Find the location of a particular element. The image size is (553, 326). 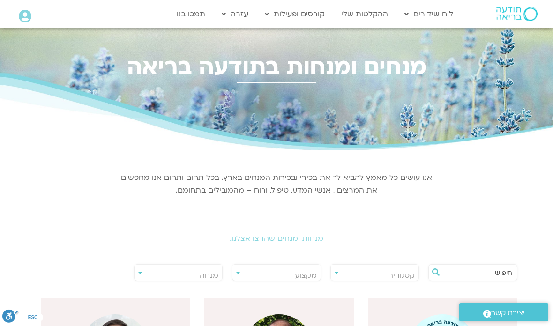

img: תודעה בריאה is located at coordinates (517, 14).